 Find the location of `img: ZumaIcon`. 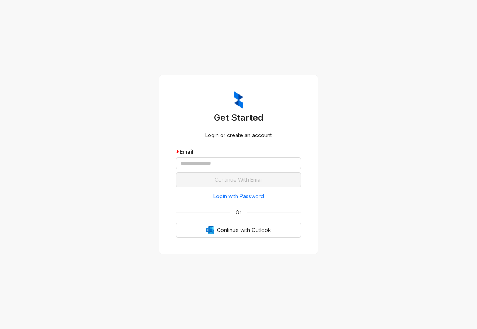

img: ZumaIcon is located at coordinates (239, 100).